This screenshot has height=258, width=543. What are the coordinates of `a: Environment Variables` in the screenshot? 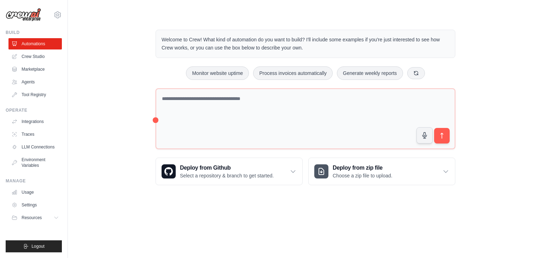 It's located at (35, 163).